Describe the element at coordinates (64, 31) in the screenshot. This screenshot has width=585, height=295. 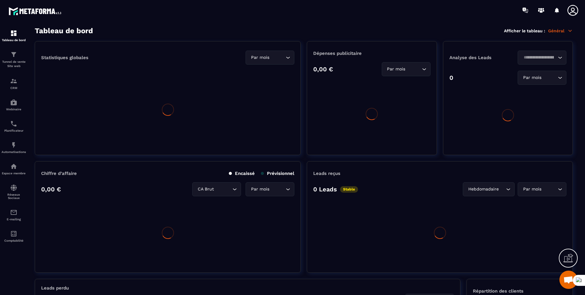
I see `h3: Tableau de bord` at that location.